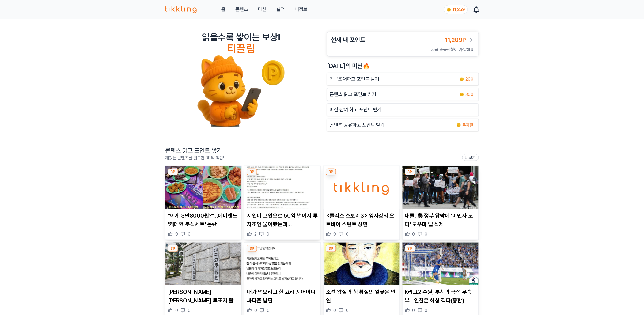 The height and width of the screenshot is (315, 644). I want to click on p: 친구초대하고 포인트 받기, so click(355, 79).